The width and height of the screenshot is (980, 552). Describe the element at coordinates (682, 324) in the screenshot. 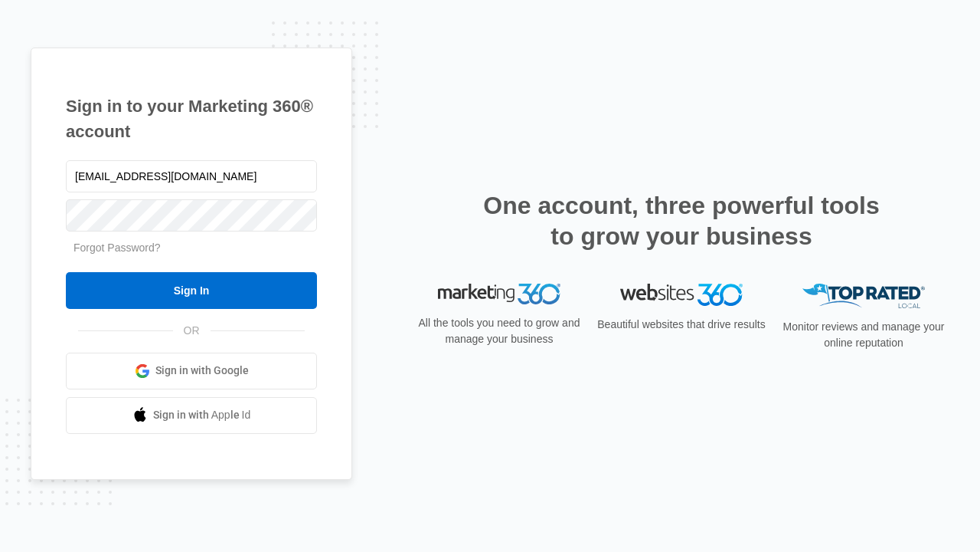

I see `p: Beautiful websites that drive results` at that location.